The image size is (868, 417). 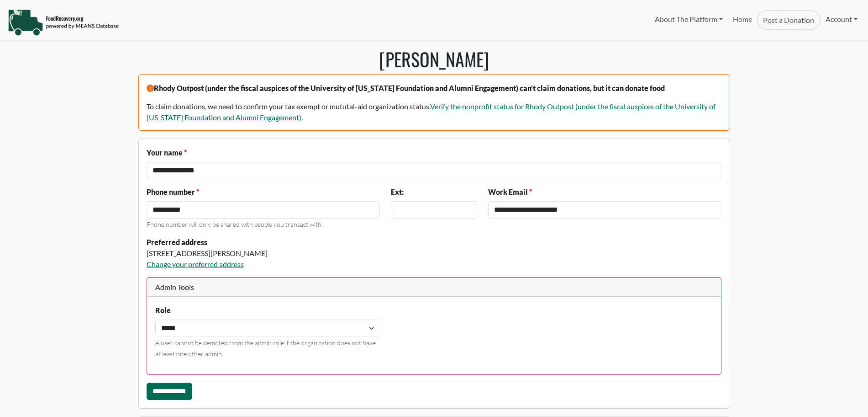 I want to click on small: Phone number will only be shared with people you transact with., so click(x=235, y=224).